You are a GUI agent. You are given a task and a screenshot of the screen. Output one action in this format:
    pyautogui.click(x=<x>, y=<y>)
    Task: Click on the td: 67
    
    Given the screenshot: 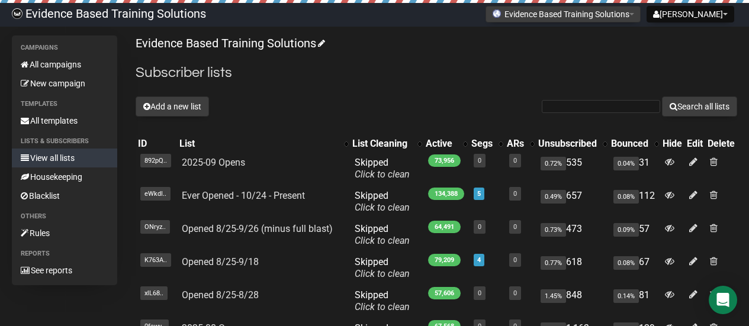 What is the action you would take?
    pyautogui.click(x=634, y=268)
    